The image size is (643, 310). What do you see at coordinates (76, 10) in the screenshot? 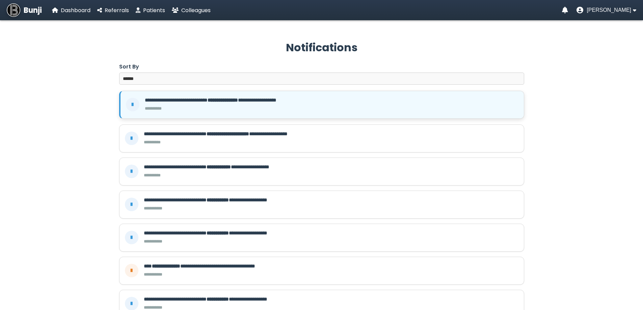
I see `span: Dashboard` at bounding box center [76, 10].